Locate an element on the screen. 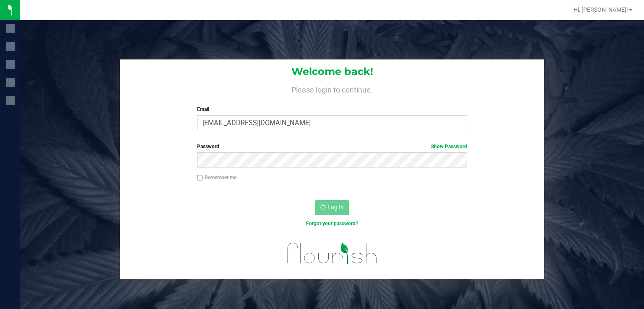 This screenshot has width=644, height=309. button: Log In is located at coordinates (332, 208).